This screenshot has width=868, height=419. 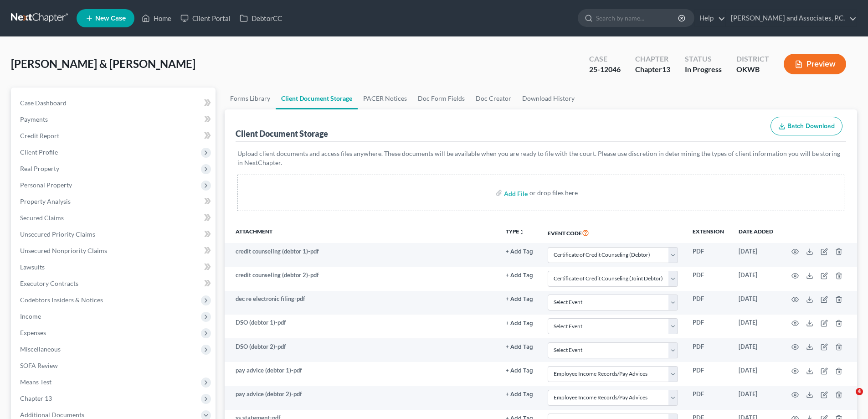 What do you see at coordinates (613, 233) in the screenshot?
I see `th: Event Code` at bounding box center [613, 233].